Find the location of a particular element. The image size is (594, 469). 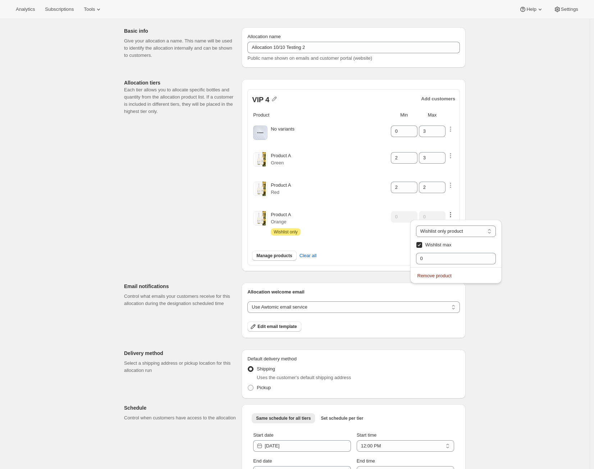

span: Start date is located at coordinates (263, 435).